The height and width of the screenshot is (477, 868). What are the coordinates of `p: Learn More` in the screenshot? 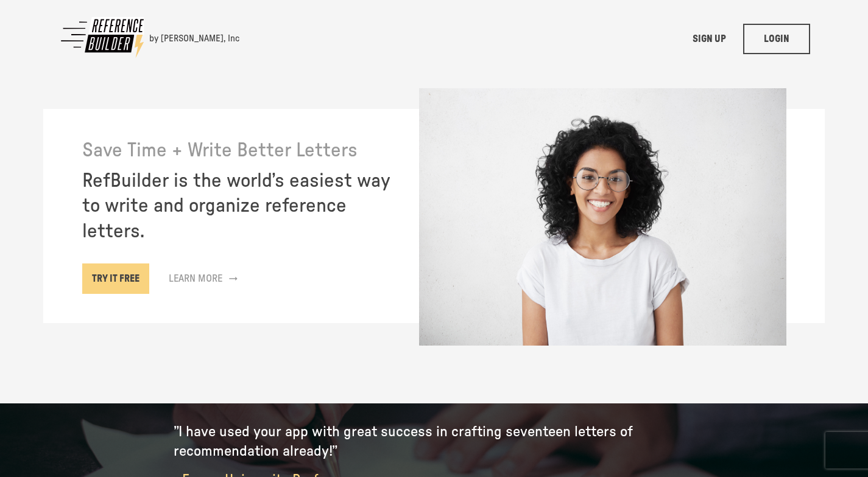 It's located at (196, 279).